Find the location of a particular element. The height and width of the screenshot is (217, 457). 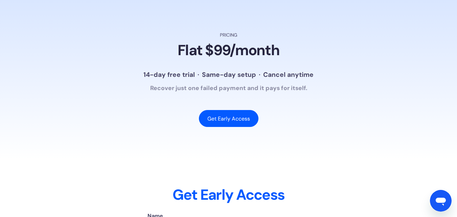

div: 14-day free trial is located at coordinates (169, 75).